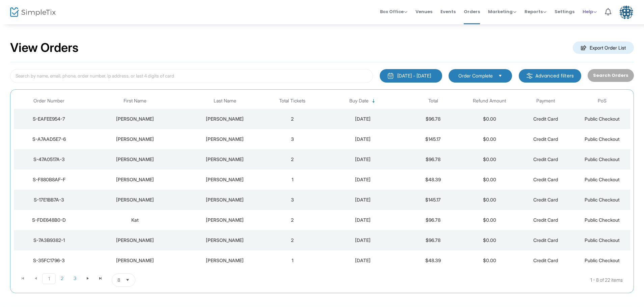 This screenshot has width=644, height=307. I want to click on div: 9/11/2025, so click(363, 139).